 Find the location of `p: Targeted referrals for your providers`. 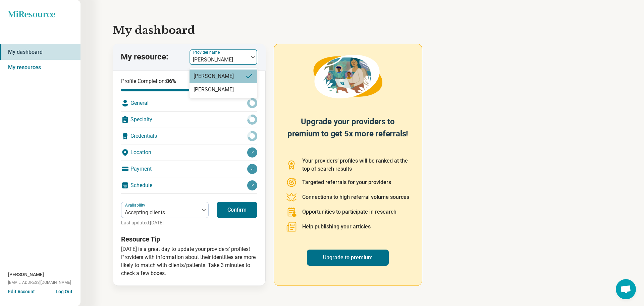

p: Targeted referrals for your providers is located at coordinates (347, 182).